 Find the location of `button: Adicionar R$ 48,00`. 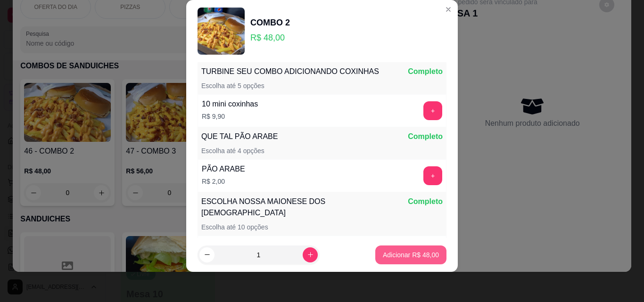

button: Adicionar R$ 48,00 is located at coordinates (411, 255).